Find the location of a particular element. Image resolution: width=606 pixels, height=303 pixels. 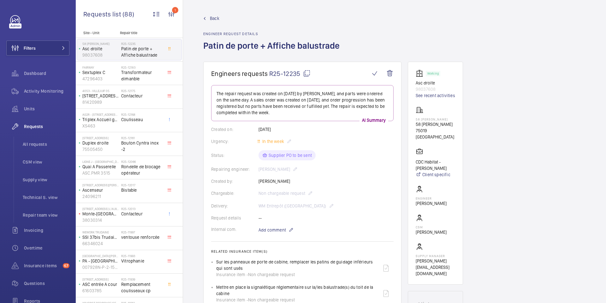

img: elevator.svg is located at coordinates (421, 73).